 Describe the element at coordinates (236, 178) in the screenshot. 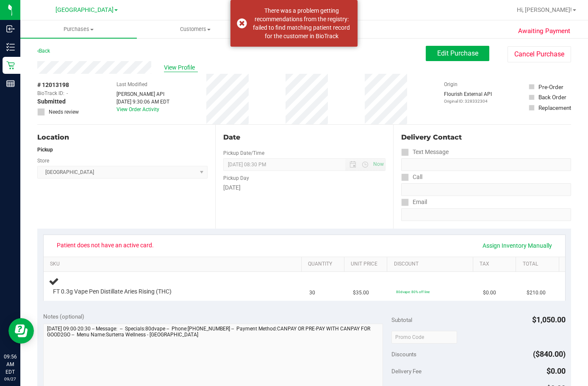

I see `label: Pickup Day` at that location.